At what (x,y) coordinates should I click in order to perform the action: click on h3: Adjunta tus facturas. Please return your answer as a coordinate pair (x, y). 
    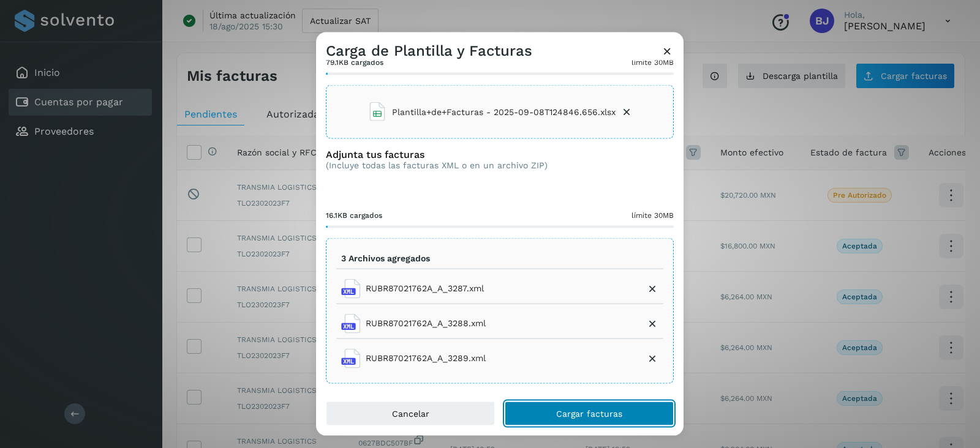
    Looking at the image, I should click on (437, 154).